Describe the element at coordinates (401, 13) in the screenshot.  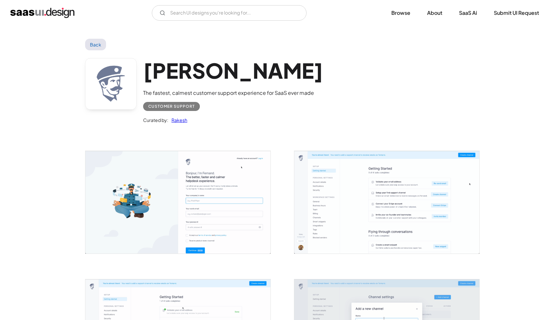
I see `a: Browse` at that location.